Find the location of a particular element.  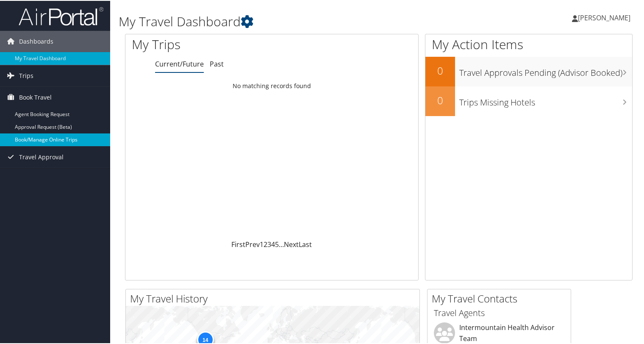

h3: Travel Approvals Pending (Advisor Booked) is located at coordinates (545, 70).